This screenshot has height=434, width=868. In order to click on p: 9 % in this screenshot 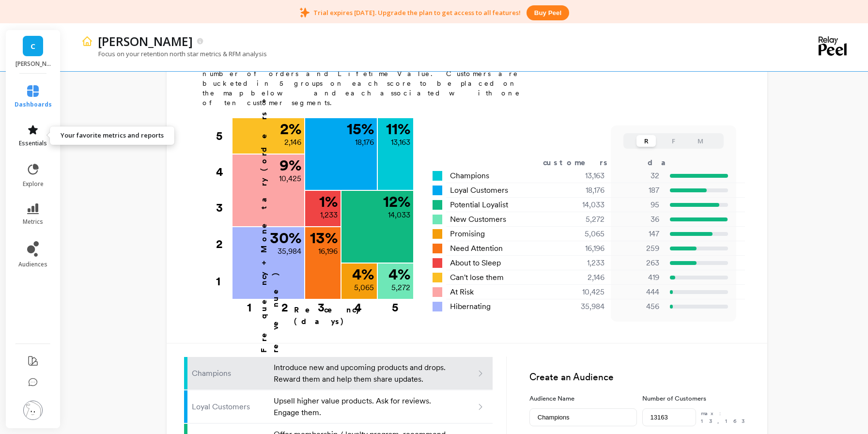, I will do `click(290, 165)`.